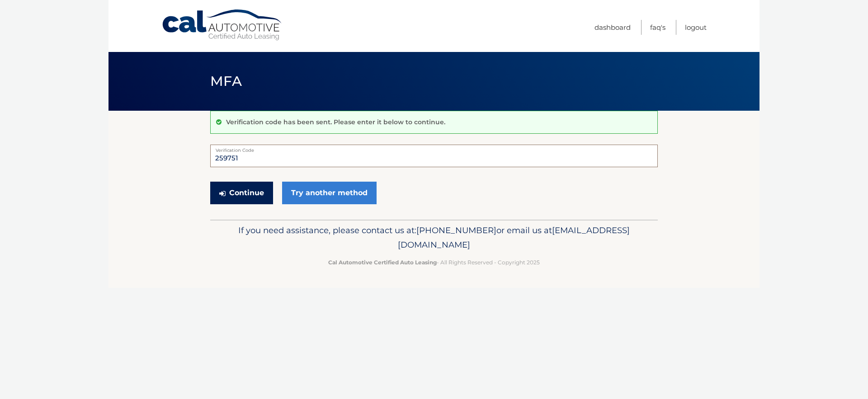 The height and width of the screenshot is (399, 868). What do you see at coordinates (335, 122) in the screenshot?
I see `p: Verification code has been sent. Please enter it below to continue.` at bounding box center [335, 122].